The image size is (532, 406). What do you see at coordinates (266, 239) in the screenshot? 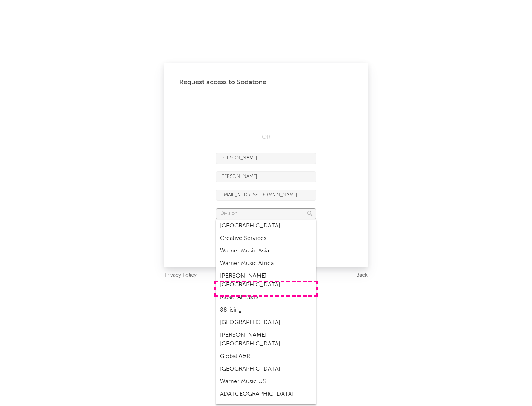
I see `div: Creative Services` at bounding box center [266, 239].